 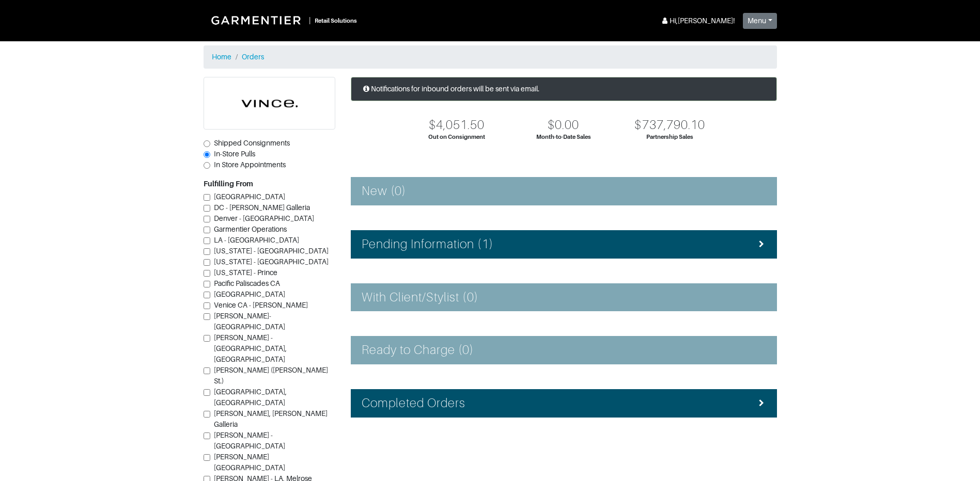 I want to click on label: Fulfilling From, so click(x=229, y=184).